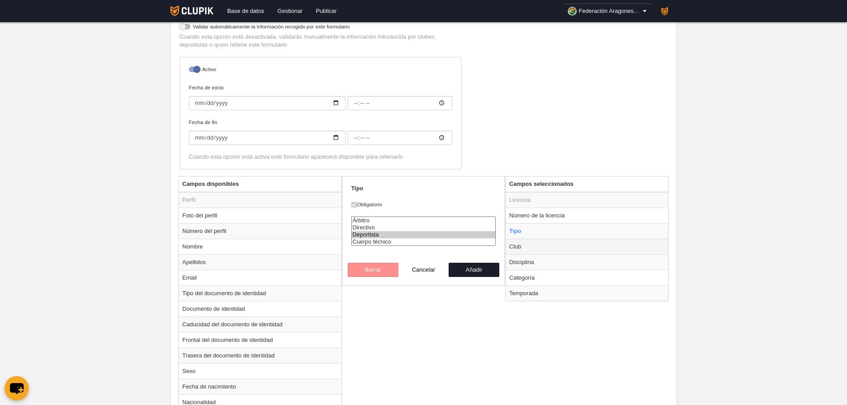 The width and height of the screenshot is (847, 405). I want to click on td: Número del perfil, so click(260, 231).